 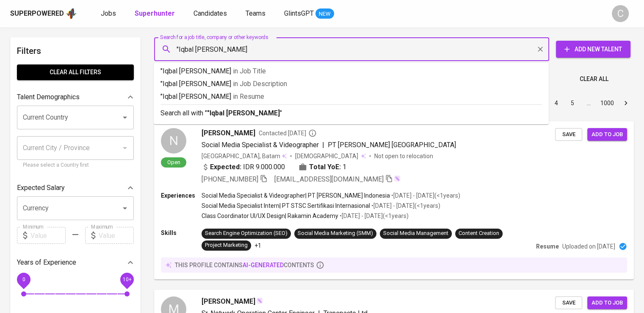 What do you see at coordinates (75, 188) in the screenshot?
I see `div: Expected Salary` at bounding box center [75, 188].